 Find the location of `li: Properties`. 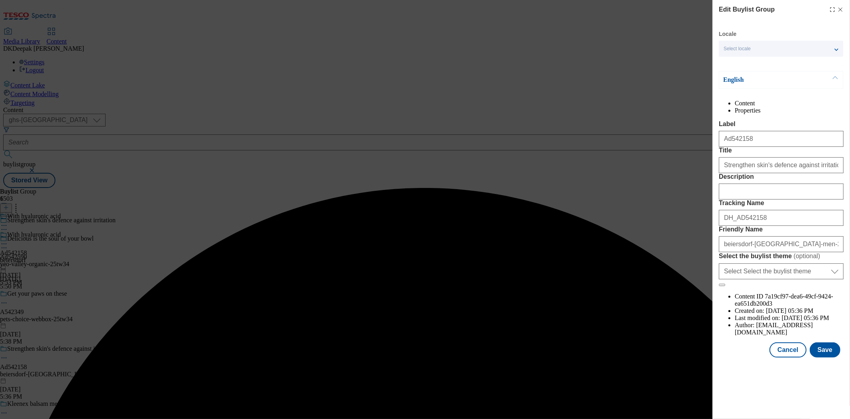

li: Properties is located at coordinates (789, 110).